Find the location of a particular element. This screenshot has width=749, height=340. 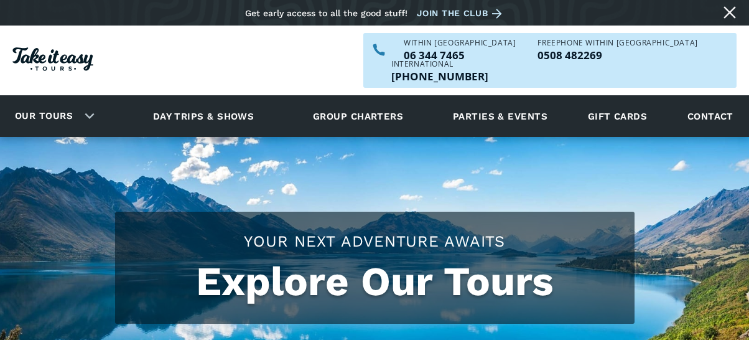

a: Our tours is located at coordinates (44, 116).